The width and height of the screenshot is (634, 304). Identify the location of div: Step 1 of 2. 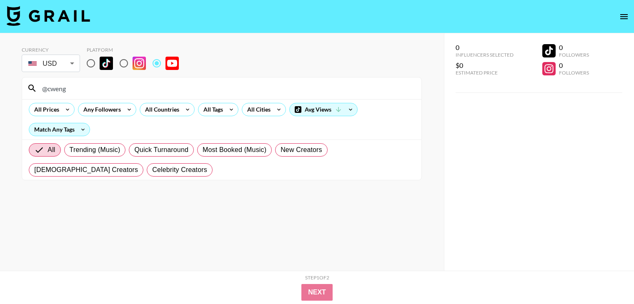
(317, 277).